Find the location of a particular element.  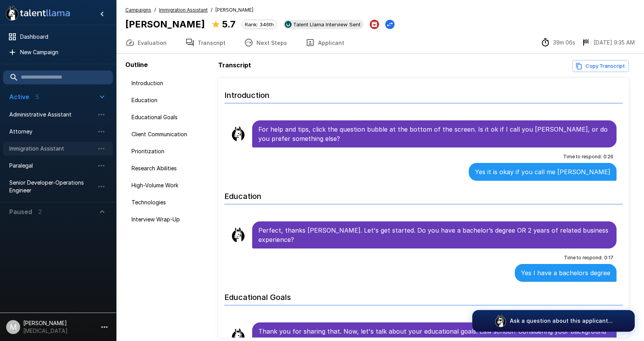

button: Next Steps is located at coordinates (265, 43).